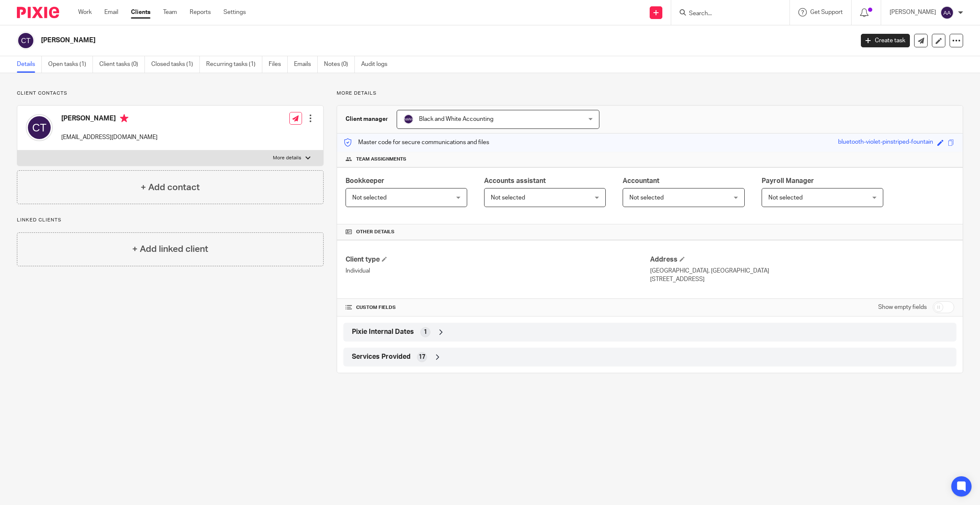 The height and width of the screenshot is (505, 980). I want to click on a: Files, so click(278, 64).